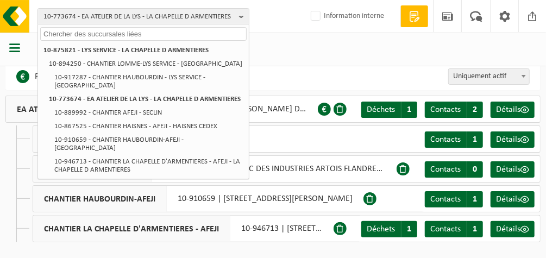  Describe the element at coordinates (66, 77) in the screenshot. I see `li: Partenaire commercial` at that location.